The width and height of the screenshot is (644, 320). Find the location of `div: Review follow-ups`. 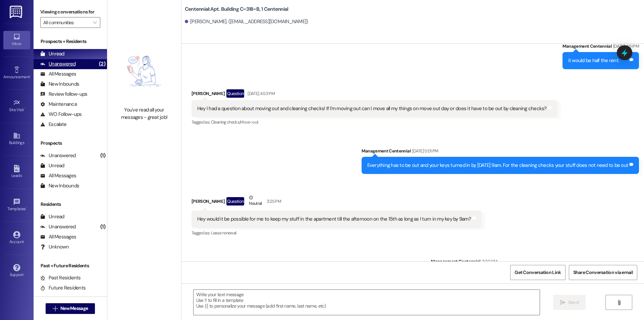

div: Review follow-ups is located at coordinates (64, 94).